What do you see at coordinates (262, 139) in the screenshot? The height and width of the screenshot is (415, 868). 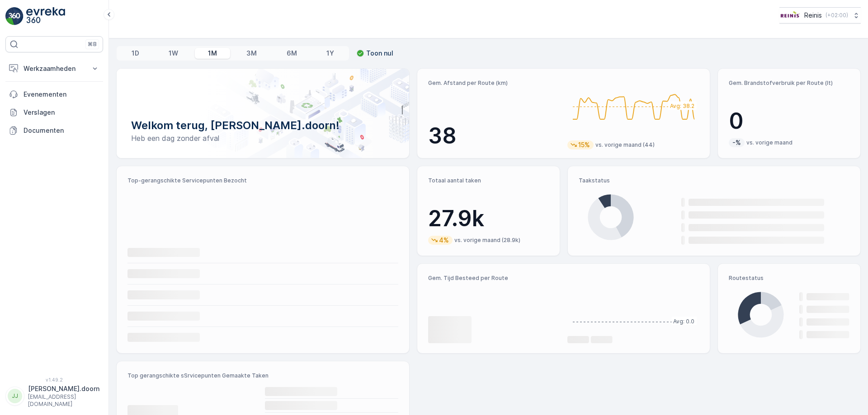 I see `p: Heb een dag zonder afval` at bounding box center [262, 139].